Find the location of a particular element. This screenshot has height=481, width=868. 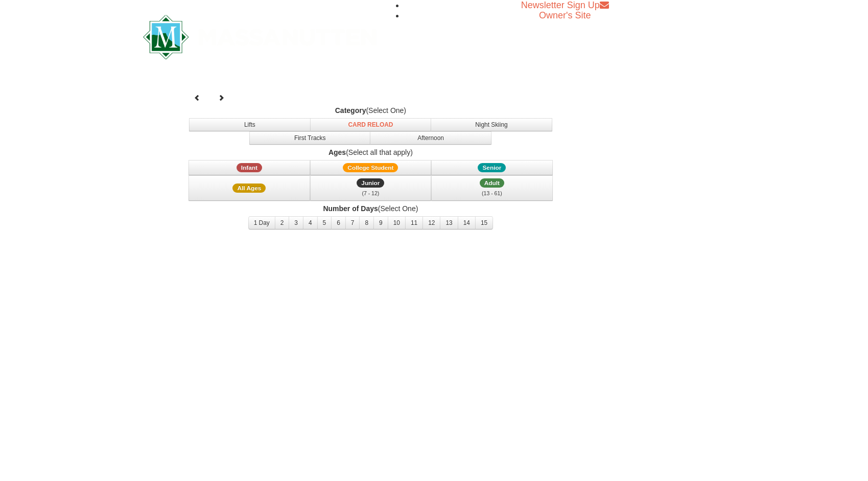

span: All Ages is located at coordinates (249, 188).